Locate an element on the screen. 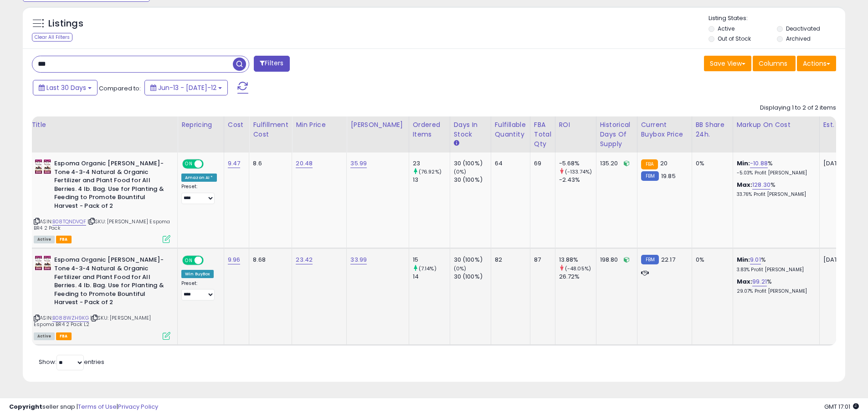 The width and height of the screenshot is (868, 416). a: B088WZH9KG is located at coordinates (71, 317).